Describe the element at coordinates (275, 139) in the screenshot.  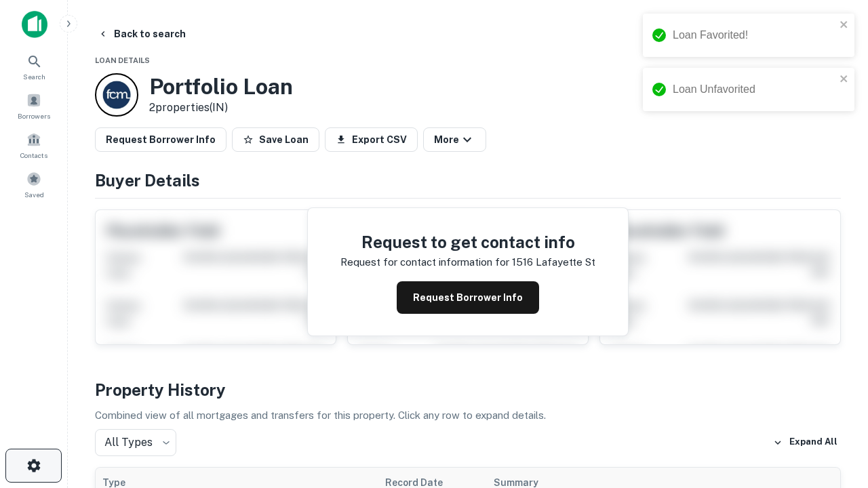
I see `button: Save Loan` at that location.